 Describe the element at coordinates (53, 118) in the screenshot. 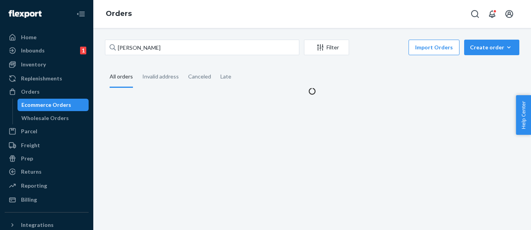

I see `a: Wholesale Orders` at that location.